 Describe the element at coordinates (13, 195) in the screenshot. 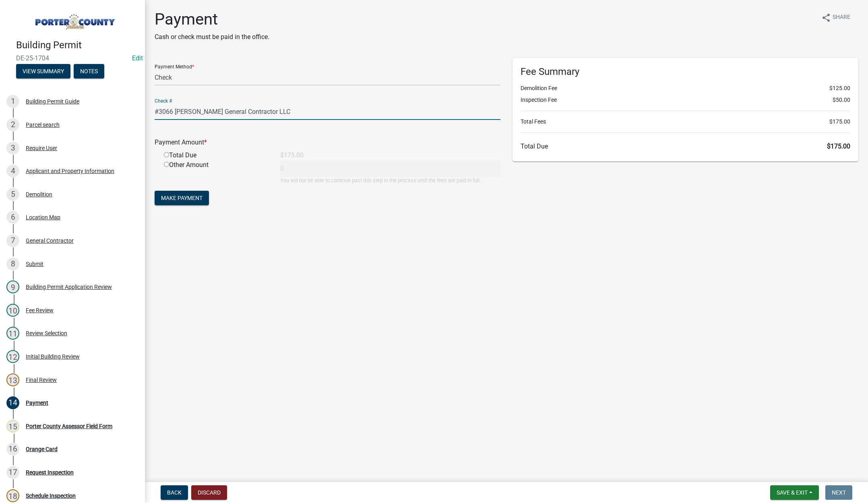

I see `div: 5` at that location.